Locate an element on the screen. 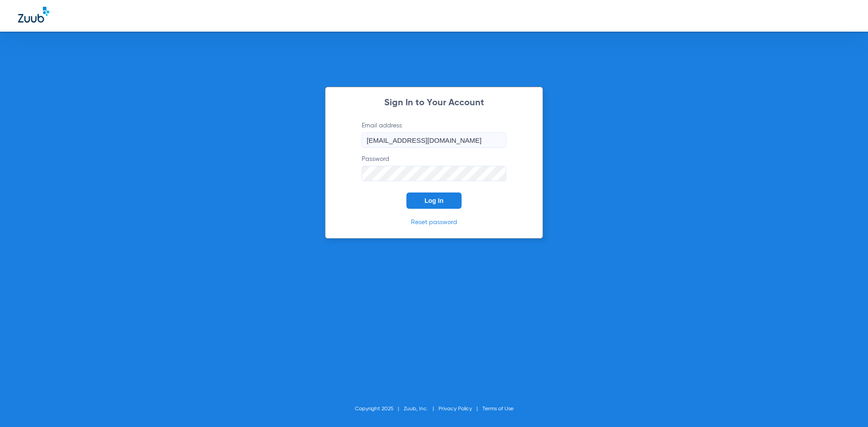 The image size is (868, 427). li: Zuub, Inc. is located at coordinates (421, 409).